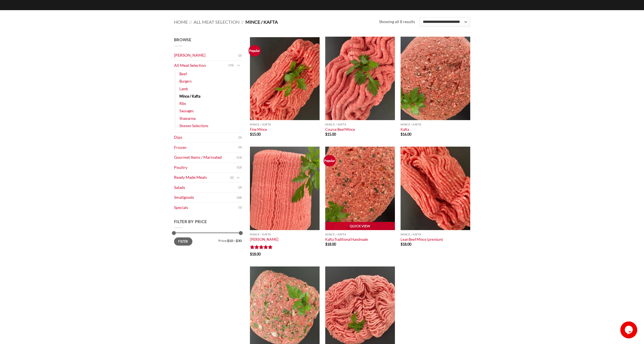  Describe the element at coordinates (284, 188) in the screenshot. I see `img: Kibbeh Mince` at that location.